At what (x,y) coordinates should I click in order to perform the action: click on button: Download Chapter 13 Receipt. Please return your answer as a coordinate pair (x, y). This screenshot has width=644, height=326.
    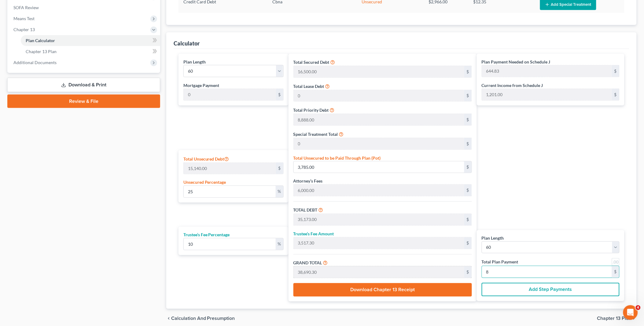
    Looking at the image, I should click on (383, 290).